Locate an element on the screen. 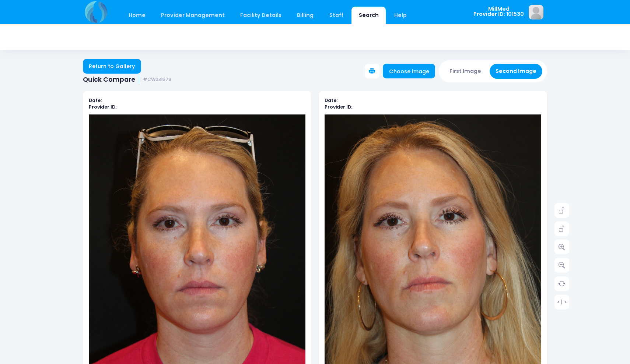  a: Home is located at coordinates (137, 15).